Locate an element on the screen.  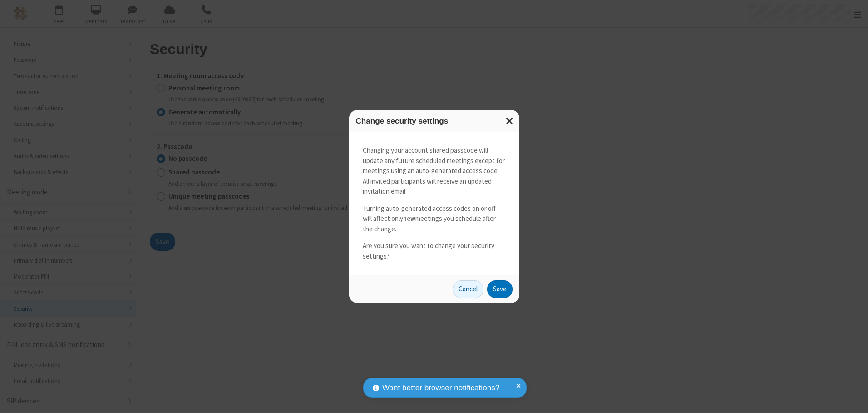
p: Turning auto-generated access codes on or off will affect only meetings you schedule after the ch... is located at coordinates (434, 219).